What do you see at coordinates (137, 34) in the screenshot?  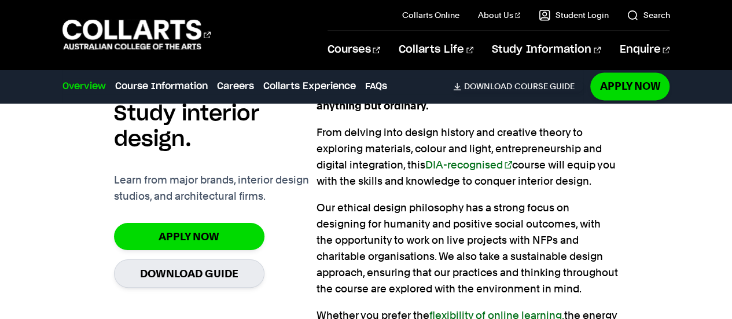 I see `div: Go to homepage` at bounding box center [137, 34].